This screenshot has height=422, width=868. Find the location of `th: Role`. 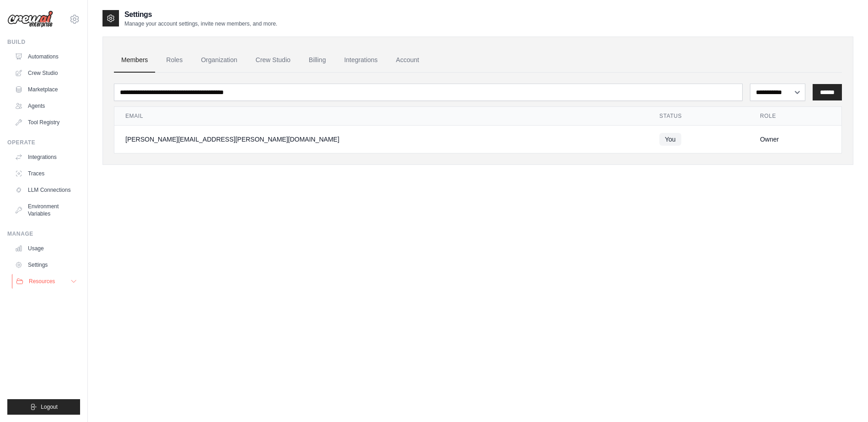

th: Role is located at coordinates (795, 116).